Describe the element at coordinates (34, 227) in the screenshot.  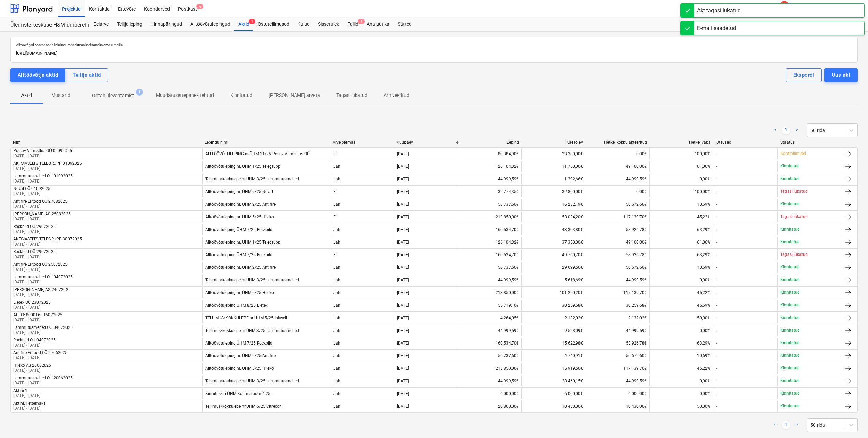
I see `div: Rockbild OÜ 29072025` at that location.